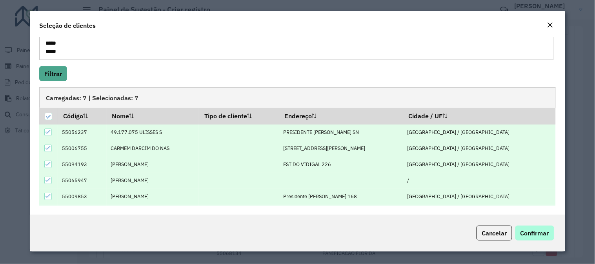  What do you see at coordinates (239, 116) in the screenshot?
I see `th: Tipo de cliente` at bounding box center [239, 116].